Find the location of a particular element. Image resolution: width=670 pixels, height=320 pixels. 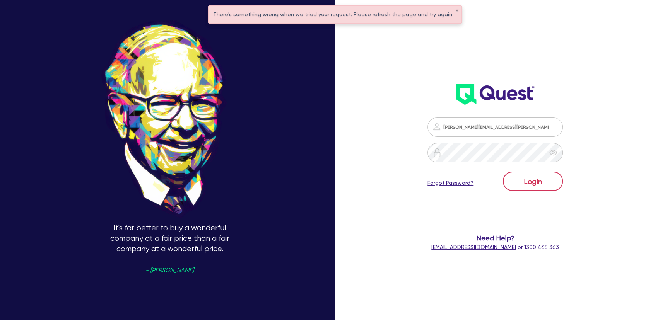

img: wH2k97JdezQIQAAAABJRU5ErkJggg== is located at coordinates (495, 94).